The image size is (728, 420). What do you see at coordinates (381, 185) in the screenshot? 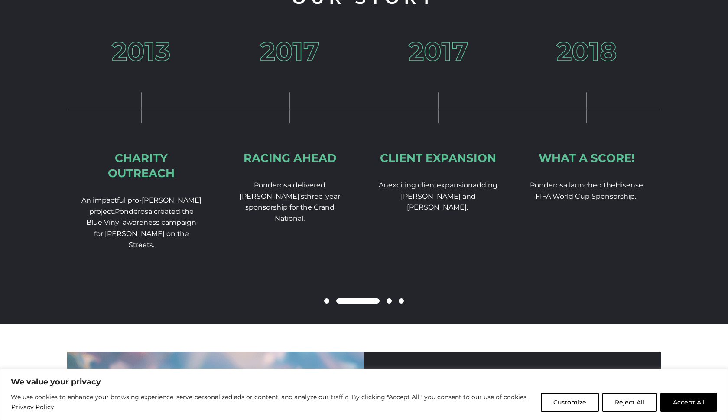
I see `span: A` at bounding box center [381, 185].